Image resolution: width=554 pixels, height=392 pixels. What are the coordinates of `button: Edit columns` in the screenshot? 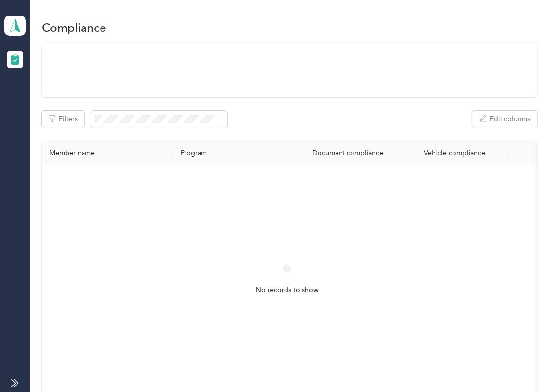 It's located at (505, 119).